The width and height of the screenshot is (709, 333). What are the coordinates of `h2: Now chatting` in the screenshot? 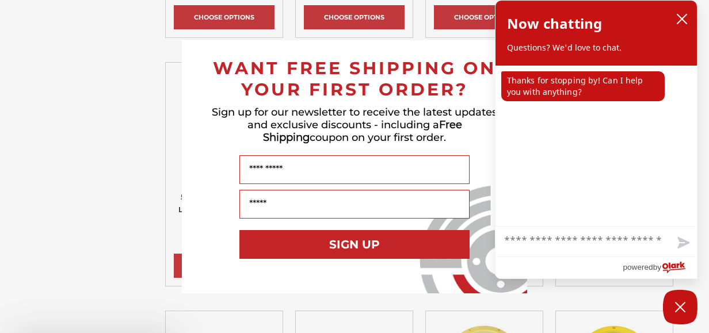 It's located at (554, 24).